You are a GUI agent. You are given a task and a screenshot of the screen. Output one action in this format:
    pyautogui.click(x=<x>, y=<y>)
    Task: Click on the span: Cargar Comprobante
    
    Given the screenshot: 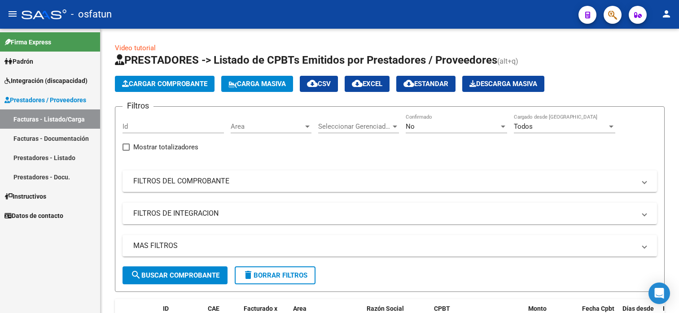 What is the action you would take?
    pyautogui.click(x=165, y=84)
    